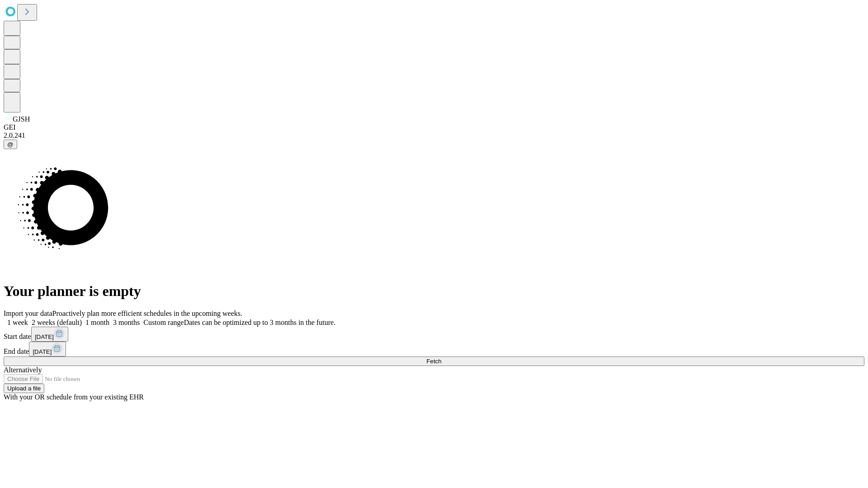 This screenshot has width=868, height=488. What do you see at coordinates (434, 135) in the screenshot?
I see `div: 2.0.241` at bounding box center [434, 135].